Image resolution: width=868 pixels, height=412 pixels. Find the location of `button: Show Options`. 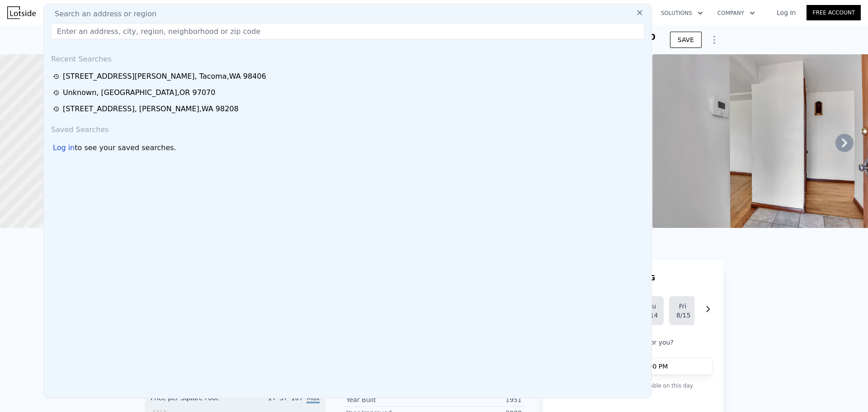

button: Show Options is located at coordinates (715, 40).